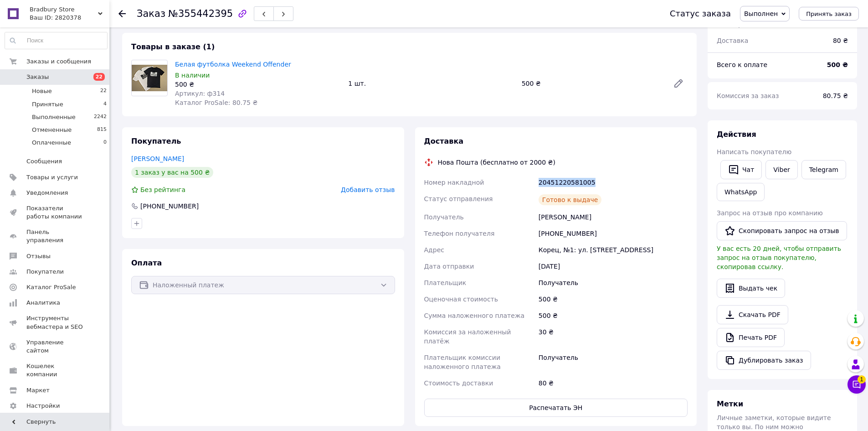  Describe the element at coordinates (763, 360) in the screenshot. I see `button: Дублировать заказ` at that location.